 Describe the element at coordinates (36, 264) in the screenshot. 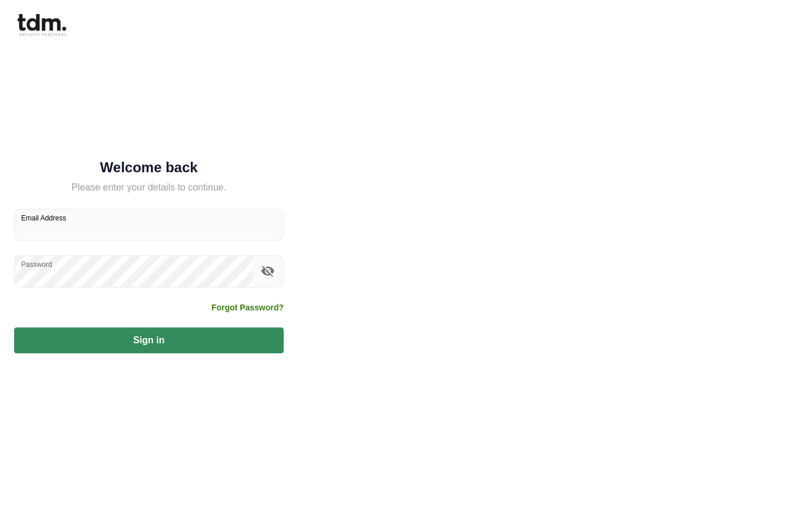

I see `label: Password` at that location.